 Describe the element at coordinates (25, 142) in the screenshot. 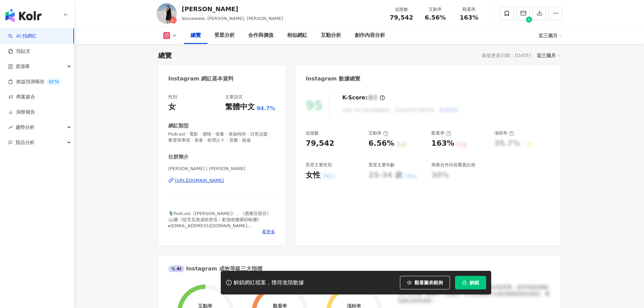

I see `span: 競品分析` at that location.